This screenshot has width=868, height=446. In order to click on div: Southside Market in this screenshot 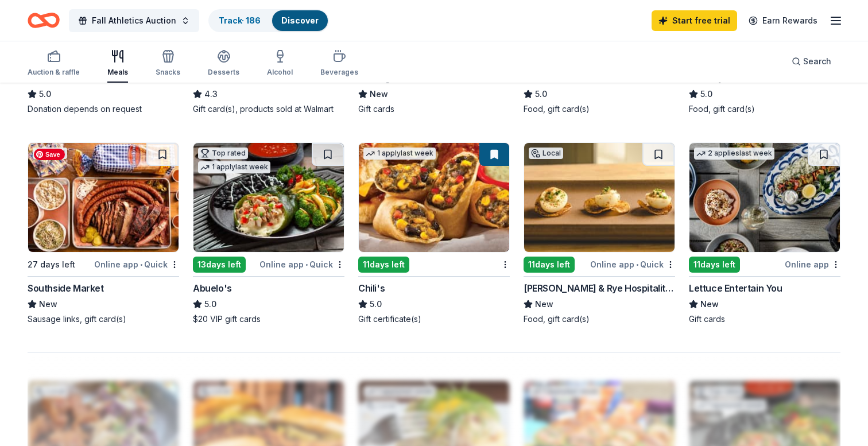, I will do `click(65, 288)`.